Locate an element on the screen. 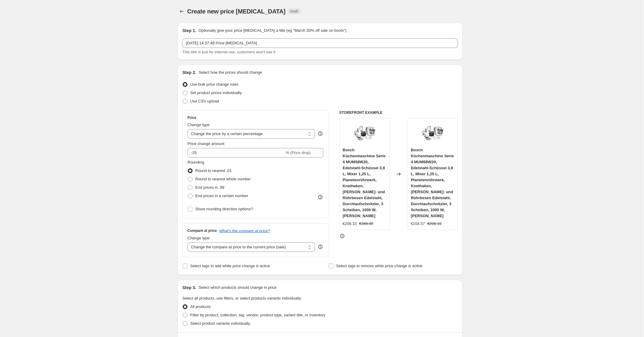 The image size is (644, 337). i: What's the compare at price? is located at coordinates (244, 231).